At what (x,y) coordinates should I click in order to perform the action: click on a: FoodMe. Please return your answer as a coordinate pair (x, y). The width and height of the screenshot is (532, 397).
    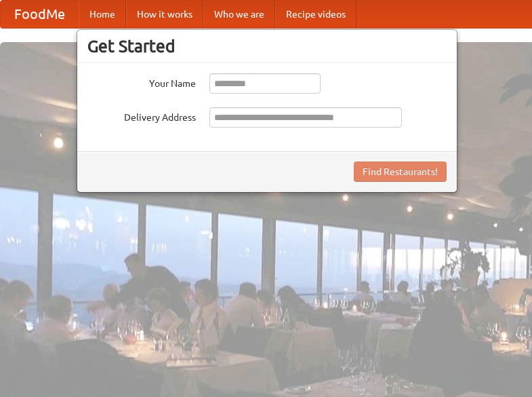
    Looking at the image, I should click on (39, 14).